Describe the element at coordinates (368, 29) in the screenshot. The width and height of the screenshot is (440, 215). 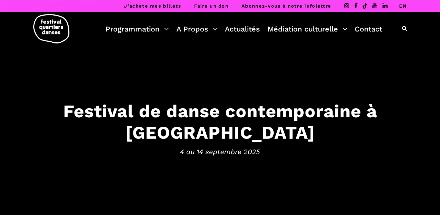
I see `a: Contact` at that location.